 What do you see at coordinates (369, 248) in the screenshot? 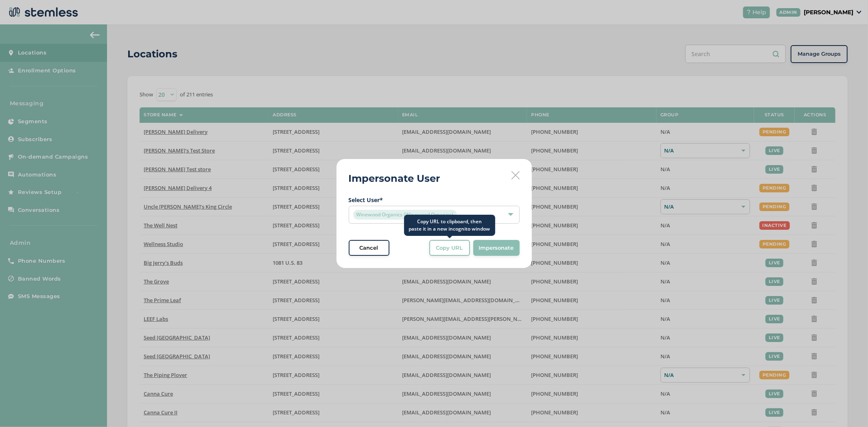
I see `button: Cancel` at bounding box center [369, 248].